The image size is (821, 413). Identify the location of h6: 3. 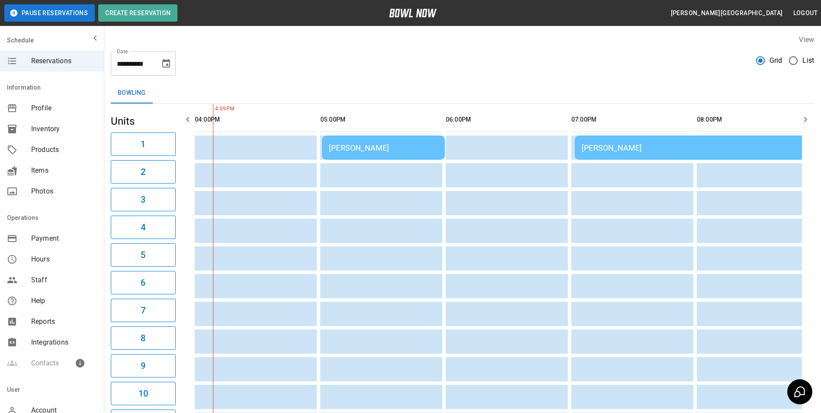
(143, 200).